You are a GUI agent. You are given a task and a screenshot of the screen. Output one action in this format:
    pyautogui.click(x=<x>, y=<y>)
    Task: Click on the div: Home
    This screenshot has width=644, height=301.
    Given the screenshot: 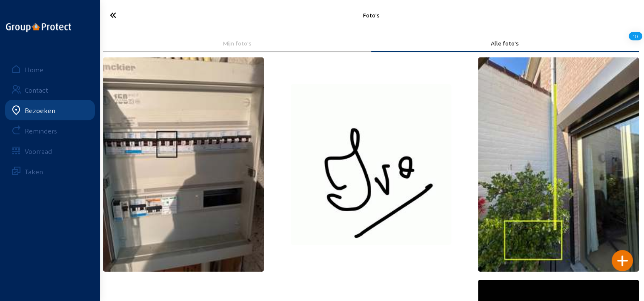 What is the action you would take?
    pyautogui.click(x=34, y=69)
    